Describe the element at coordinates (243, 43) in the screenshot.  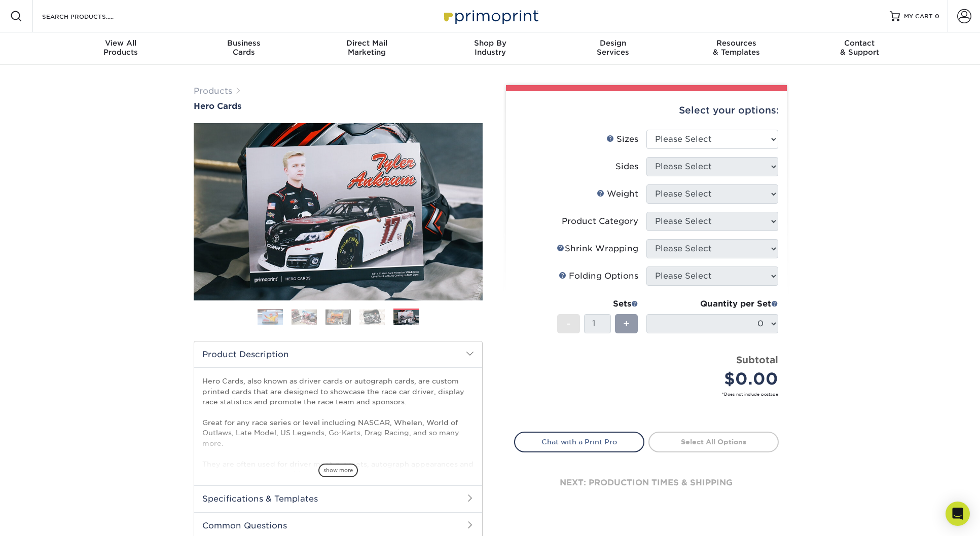
I see `span: Business` at that location.